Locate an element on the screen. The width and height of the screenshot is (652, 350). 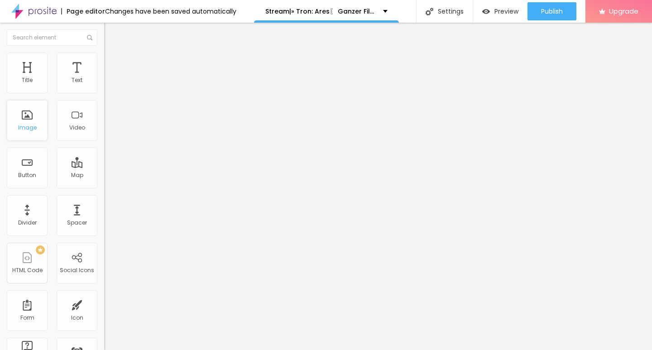
div: Social Icons is located at coordinates (77, 270).